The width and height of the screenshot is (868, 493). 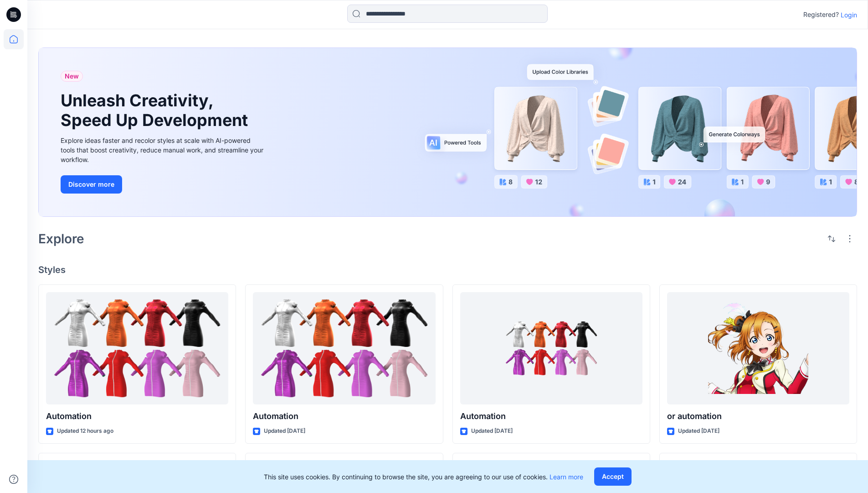 I want to click on p: Login, so click(x=848, y=15).